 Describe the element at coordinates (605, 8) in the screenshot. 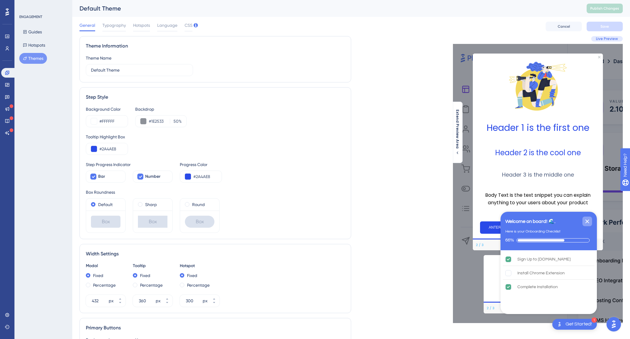

I see `span: Publish Changes` at that location.